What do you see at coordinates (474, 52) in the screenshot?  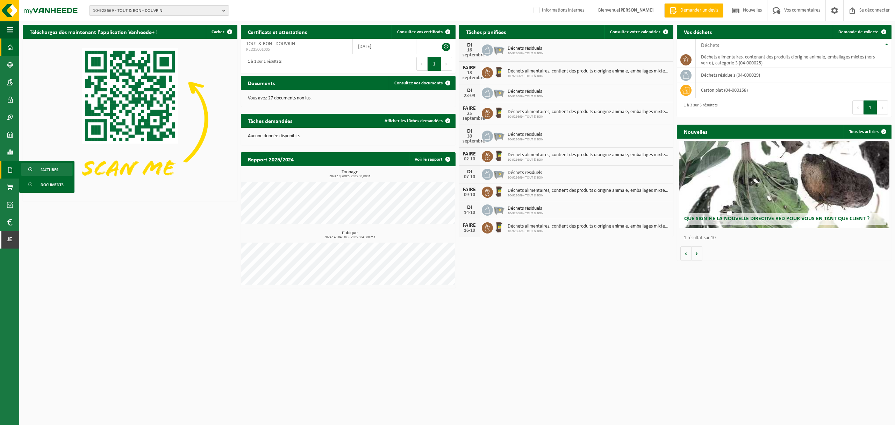 I see `font: 16 septembre` at bounding box center [474, 52].